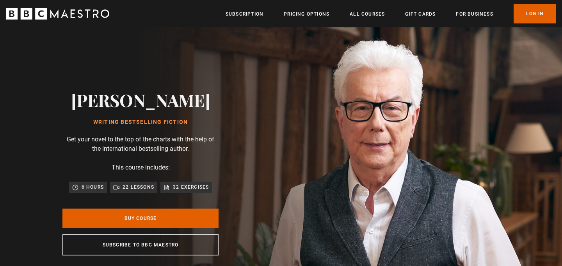 The width and height of the screenshot is (562, 266). What do you see at coordinates (244, 14) in the screenshot?
I see `a: Subscription` at bounding box center [244, 14].